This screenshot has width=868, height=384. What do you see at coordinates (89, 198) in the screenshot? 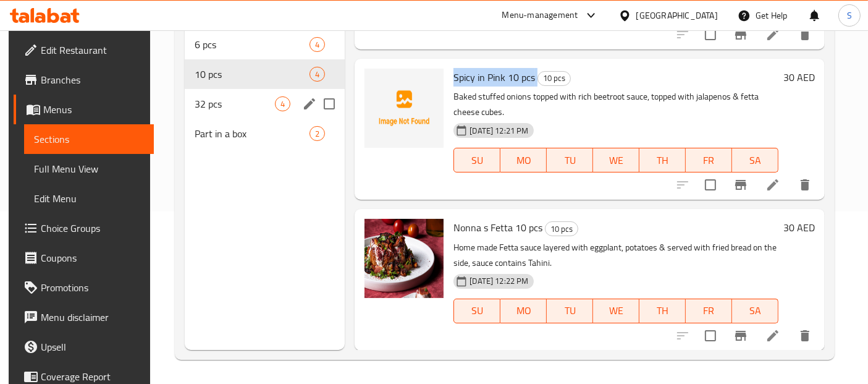
I see `span: Edit Menu` at bounding box center [89, 198].